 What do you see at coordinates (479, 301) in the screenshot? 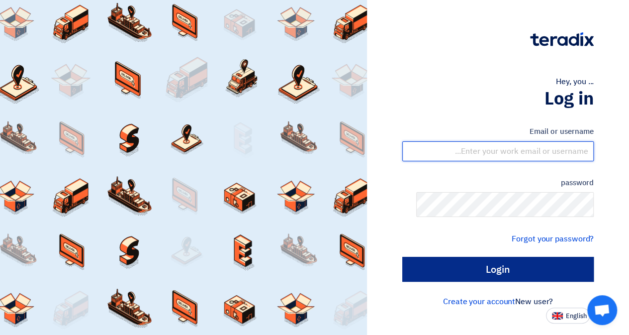
I see `font: Create your account` at bounding box center [479, 301].